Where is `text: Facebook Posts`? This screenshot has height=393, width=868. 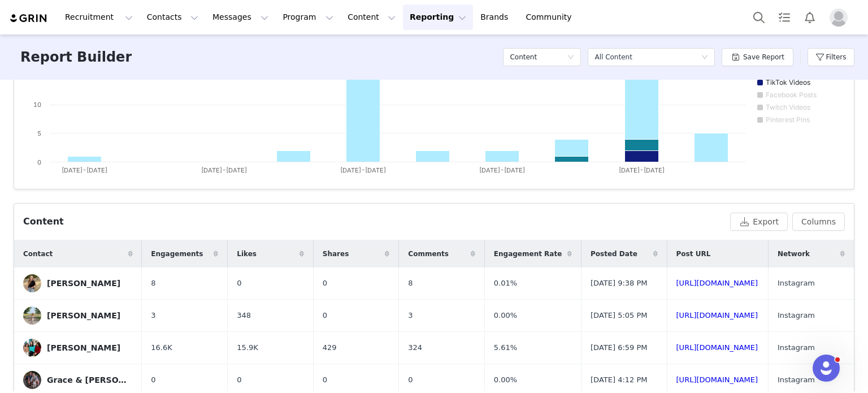 text: Facebook Posts is located at coordinates (791, 94).